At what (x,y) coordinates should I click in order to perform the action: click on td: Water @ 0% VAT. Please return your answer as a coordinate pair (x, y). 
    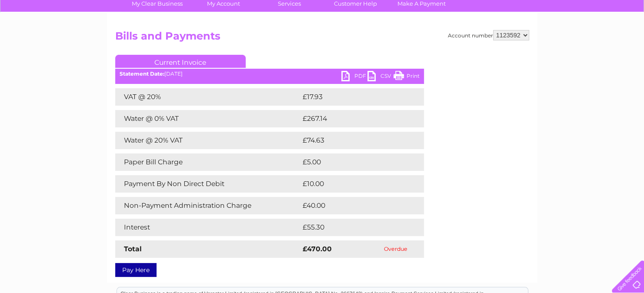
    Looking at the image, I should click on (208, 119).